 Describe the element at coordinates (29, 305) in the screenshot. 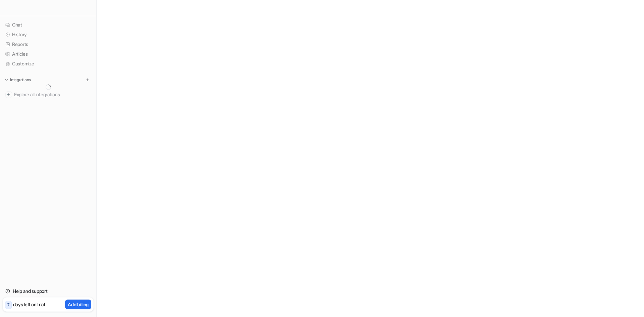

I see `p: days left on trial` at that location.